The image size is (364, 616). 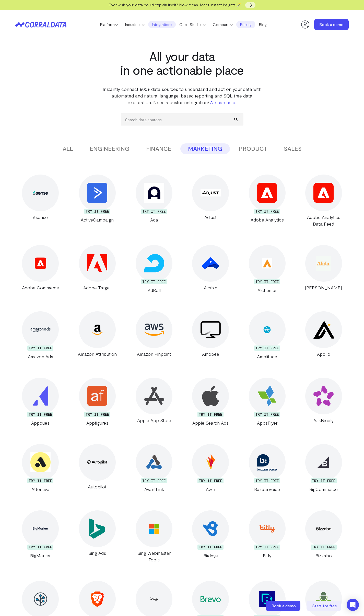 I want to click on a: AppsFlyer TRY IT FREE AppsFlyer, so click(x=267, y=402).